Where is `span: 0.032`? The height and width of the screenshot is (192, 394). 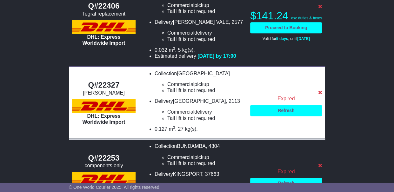
span: 0.032 is located at coordinates (161, 50).